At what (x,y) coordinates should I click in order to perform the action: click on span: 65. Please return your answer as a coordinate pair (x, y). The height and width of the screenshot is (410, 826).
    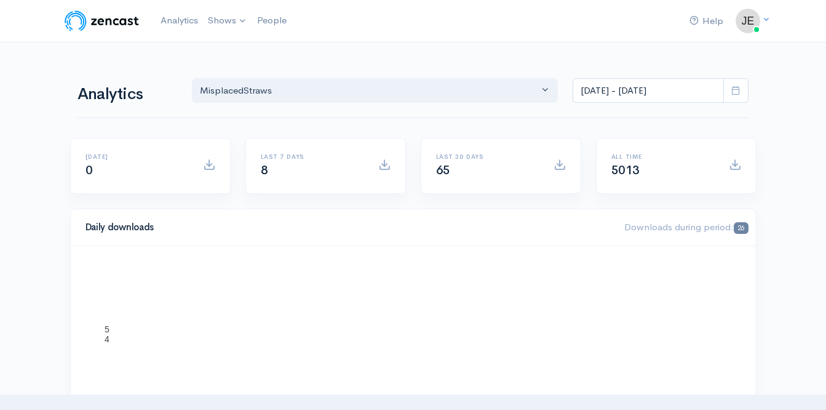
    Looking at the image, I should click on (443, 170).